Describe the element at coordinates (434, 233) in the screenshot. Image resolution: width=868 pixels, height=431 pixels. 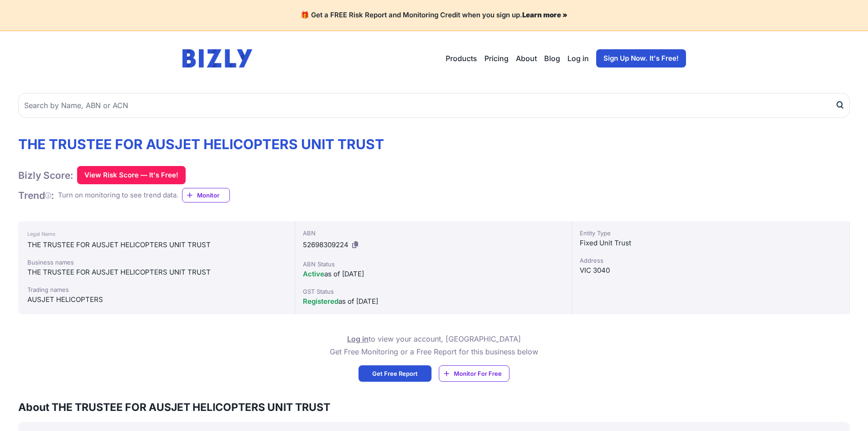
I see `div: ABN` at that location.